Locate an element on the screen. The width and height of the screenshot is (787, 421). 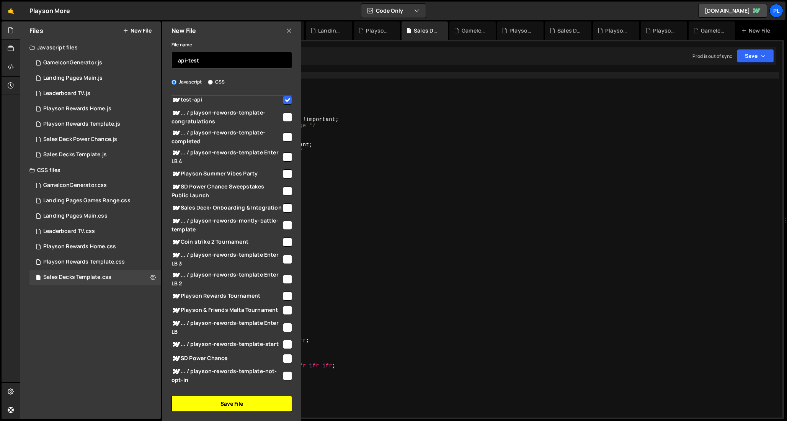
span: ... / playson-rewords-template Enter LB 3 is located at coordinates (227, 259).